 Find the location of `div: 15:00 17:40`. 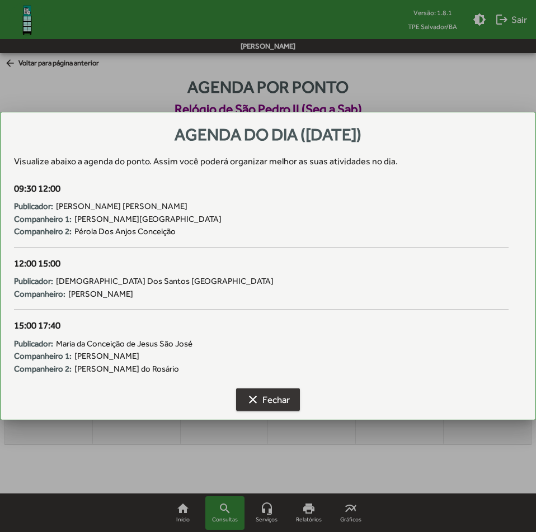

div: 15:00 17:40 is located at coordinates (261, 326).